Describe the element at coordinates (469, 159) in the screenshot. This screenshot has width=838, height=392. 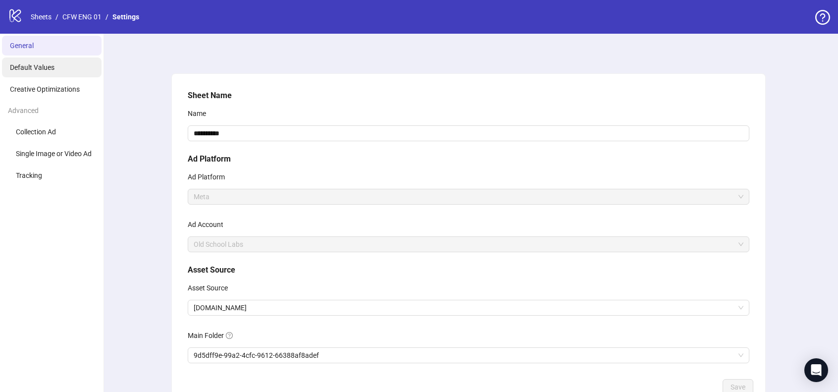
I see `h5: Ad Platform` at that location.